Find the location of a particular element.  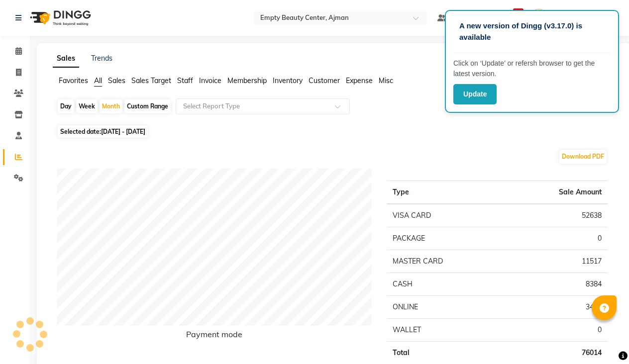

span: Sales Target is located at coordinates (151, 80).